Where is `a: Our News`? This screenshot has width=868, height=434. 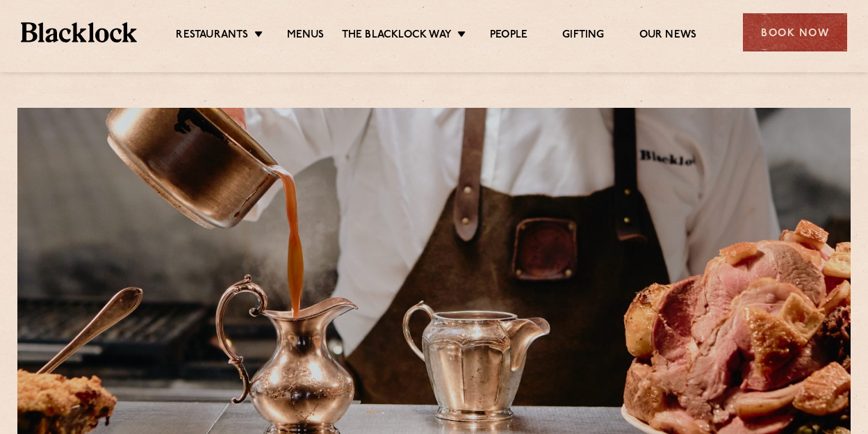 a: Our News is located at coordinates (668, 36).